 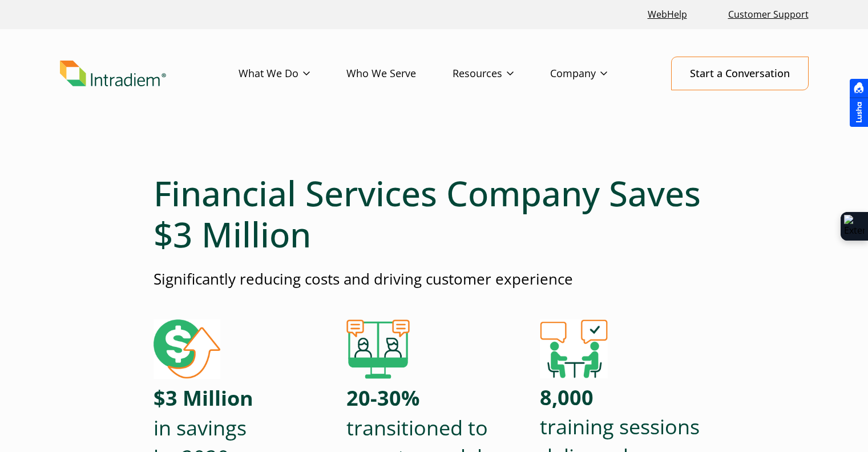 What do you see at coordinates (567, 397) in the screenshot?
I see `strong: 8,000` at bounding box center [567, 397].